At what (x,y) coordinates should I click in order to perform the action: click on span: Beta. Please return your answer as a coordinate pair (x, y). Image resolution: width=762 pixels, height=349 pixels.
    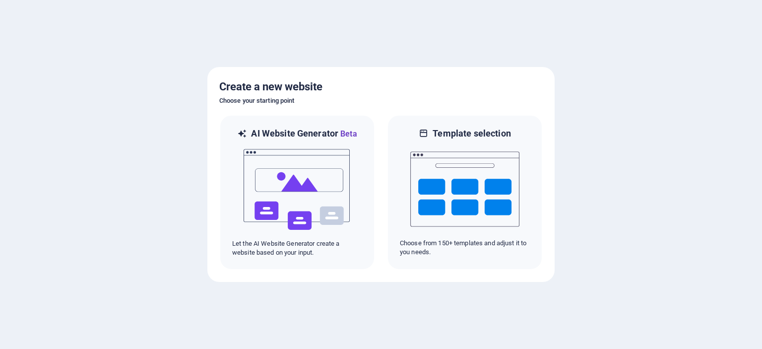
    Looking at the image, I should click on (348, 134).